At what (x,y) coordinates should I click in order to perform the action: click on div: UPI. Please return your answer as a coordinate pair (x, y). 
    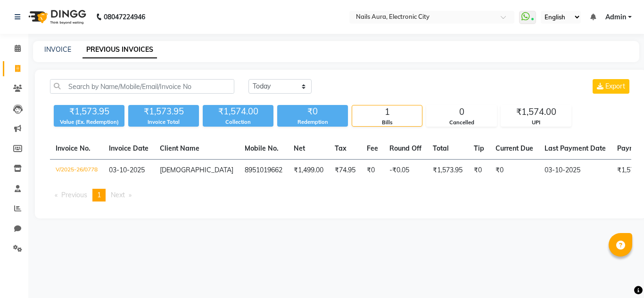
    Looking at the image, I should click on (536, 122).